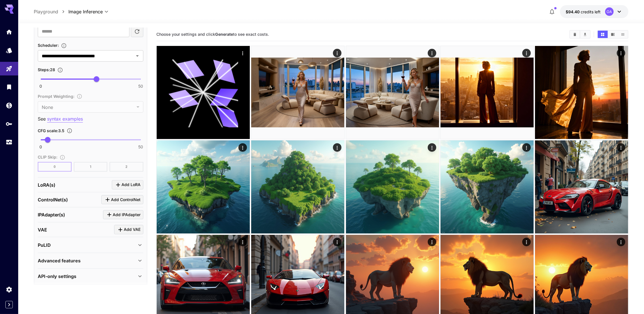 This screenshot has height=314, width=644. I want to click on div: Prompt Weighting is not compatible with FLUX models., so click(90, 103).